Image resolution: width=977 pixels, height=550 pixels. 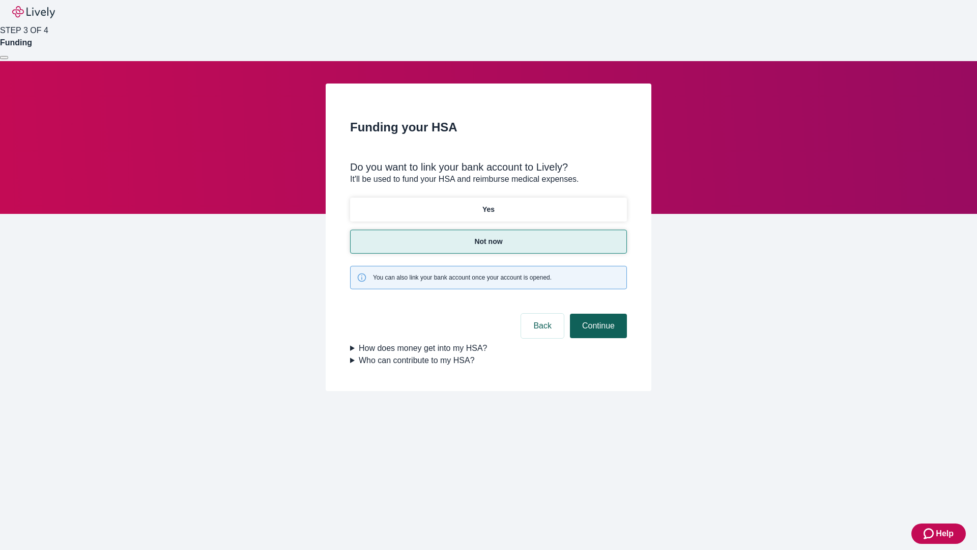 What do you see at coordinates (489, 348) in the screenshot?
I see `summary: How does money get into my HSA?` at bounding box center [489, 348].